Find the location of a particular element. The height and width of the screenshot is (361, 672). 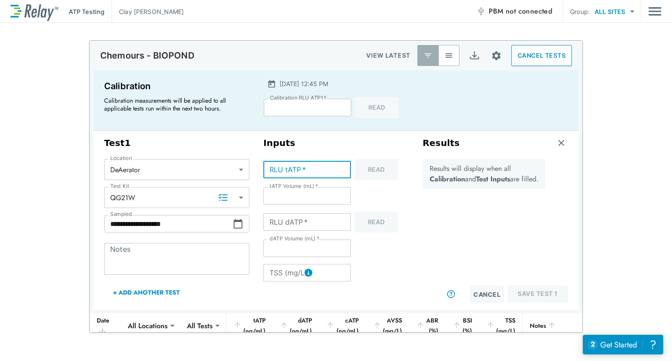

div: BSI (%) is located at coordinates (462, 326).